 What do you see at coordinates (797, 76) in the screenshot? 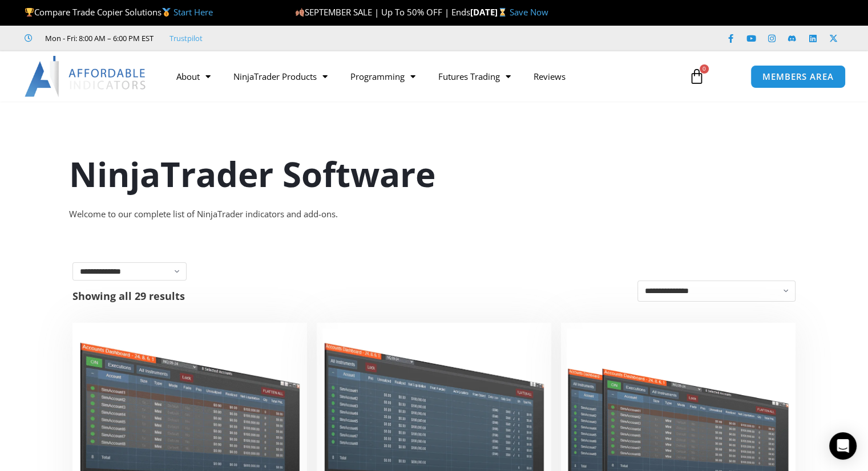
I see `a: MEMBERS AREA` at bounding box center [797, 76].